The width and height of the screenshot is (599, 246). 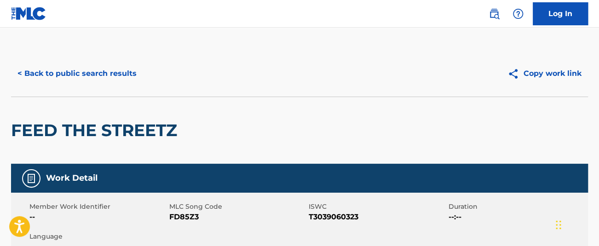 I want to click on span: FD85Z3, so click(x=238, y=217).